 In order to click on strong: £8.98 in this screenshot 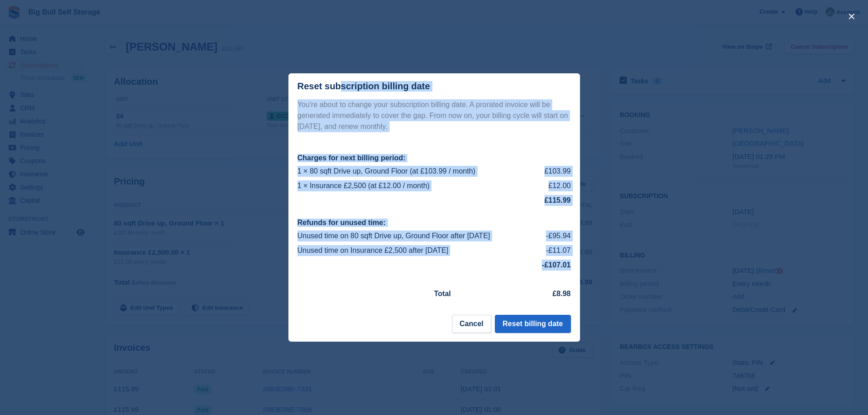, I will do `click(562, 293)`.